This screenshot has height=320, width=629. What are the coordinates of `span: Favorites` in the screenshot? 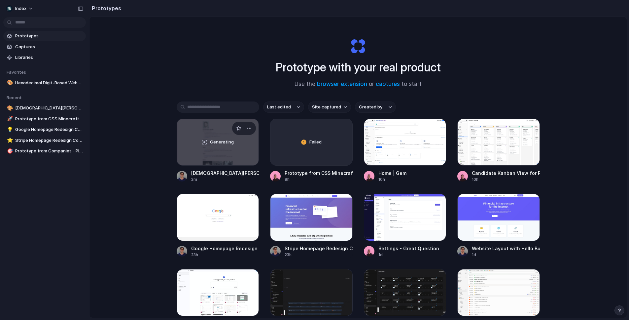 It's located at (16, 72).